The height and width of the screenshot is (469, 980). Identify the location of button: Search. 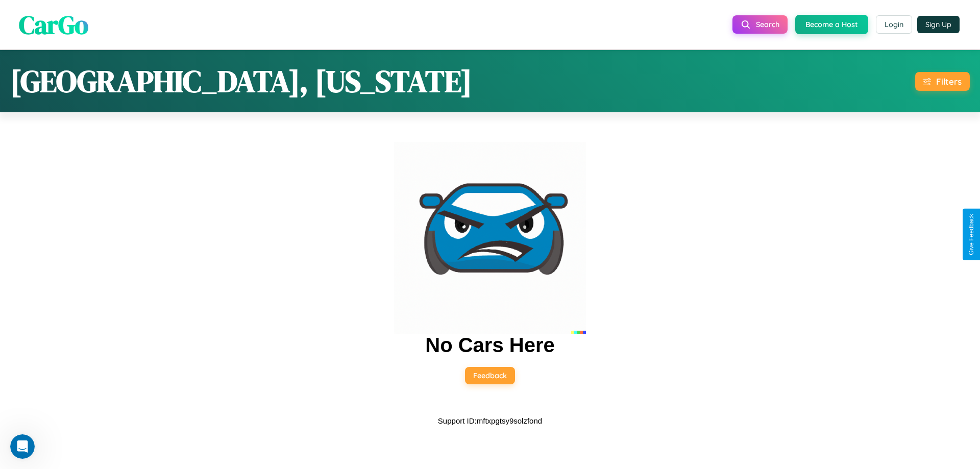
(760, 24).